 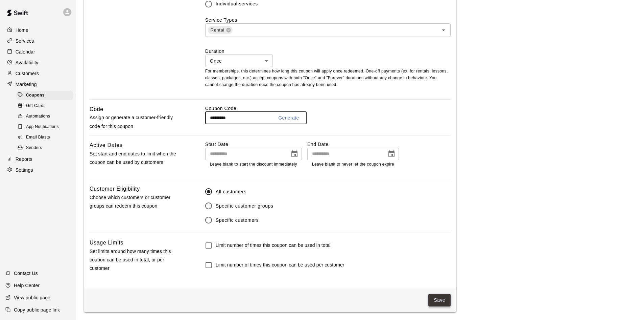 What do you see at coordinates (38, 170) in the screenshot?
I see `div: Settings` at bounding box center [38, 170].